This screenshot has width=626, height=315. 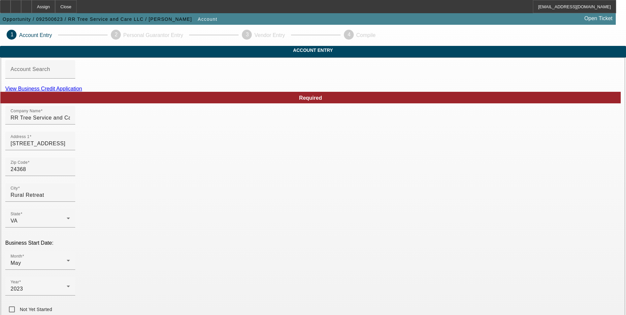 I want to click on a: View Business Credit Application, so click(x=44, y=88).